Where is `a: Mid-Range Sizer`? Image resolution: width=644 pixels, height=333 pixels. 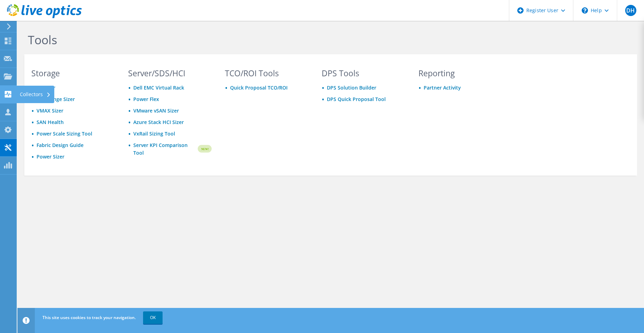
a: Mid-Range Sizer is located at coordinates (56, 99).